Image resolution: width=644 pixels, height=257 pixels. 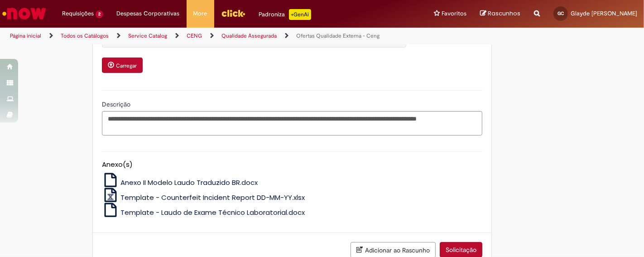 I want to click on span: Favoritos, so click(x=454, y=14).